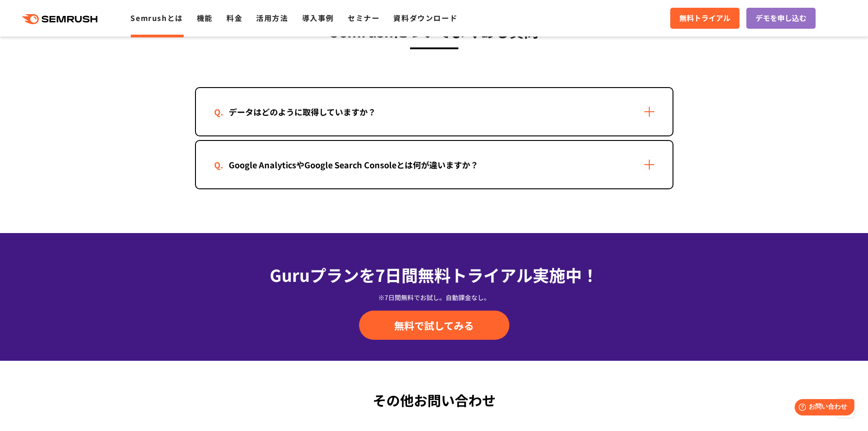  What do you see at coordinates (434, 274) in the screenshot?
I see `div: Guruプランを7日間` at bounding box center [434, 274].